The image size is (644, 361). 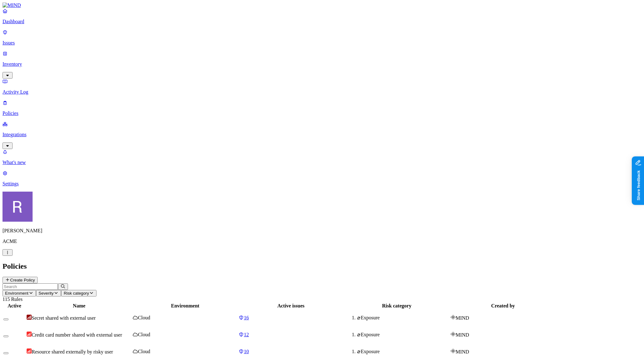 What do you see at coordinates (46, 293) in the screenshot?
I see `span: Severity` at bounding box center [46, 293].